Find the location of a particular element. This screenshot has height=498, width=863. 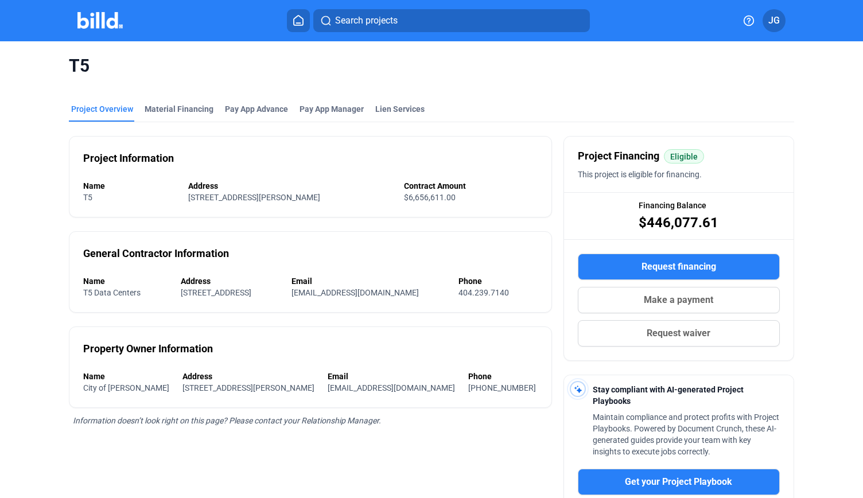

button: Get your Project Playbook is located at coordinates (679, 482).